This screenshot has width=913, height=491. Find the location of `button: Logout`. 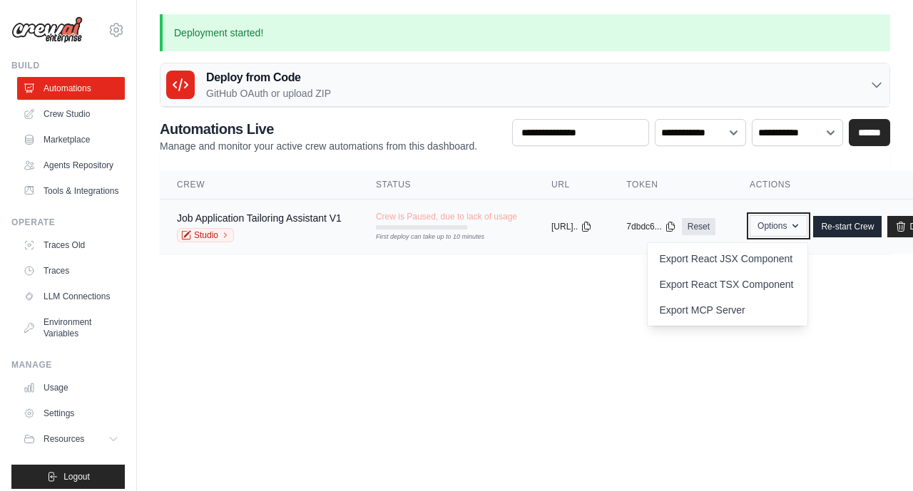

button: Logout is located at coordinates (68, 477).